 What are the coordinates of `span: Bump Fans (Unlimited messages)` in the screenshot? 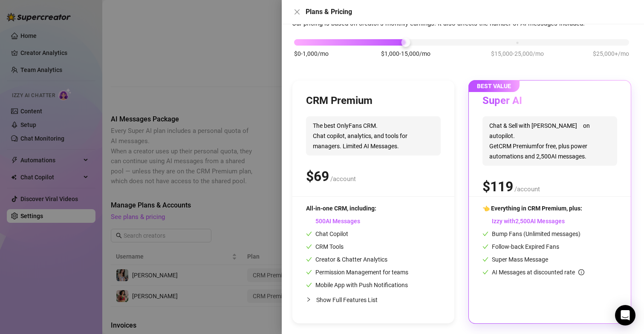 It's located at (531, 234).